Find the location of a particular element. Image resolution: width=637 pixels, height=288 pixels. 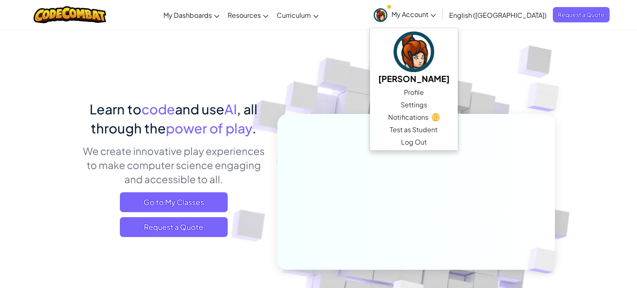

span: My Account is located at coordinates (413, 14).